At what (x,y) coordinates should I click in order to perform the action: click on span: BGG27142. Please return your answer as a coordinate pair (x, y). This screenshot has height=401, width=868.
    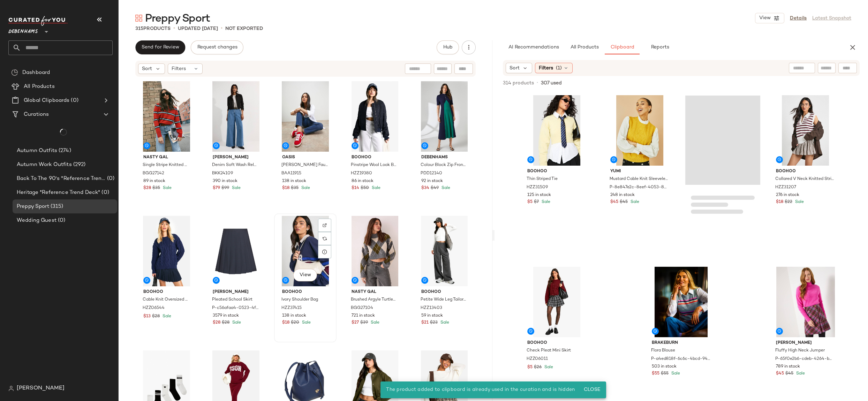
    Looking at the image, I should click on (153, 173).